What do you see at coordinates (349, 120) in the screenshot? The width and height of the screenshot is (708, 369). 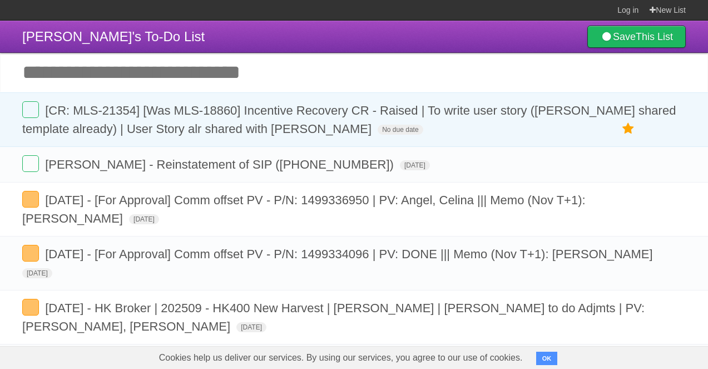 I see `span: [CR: MLS-21354] [Was MLS-18860] Incentive Recovery CR - Raised | To write user story ([PERSON_NAM...` at bounding box center [349, 120].